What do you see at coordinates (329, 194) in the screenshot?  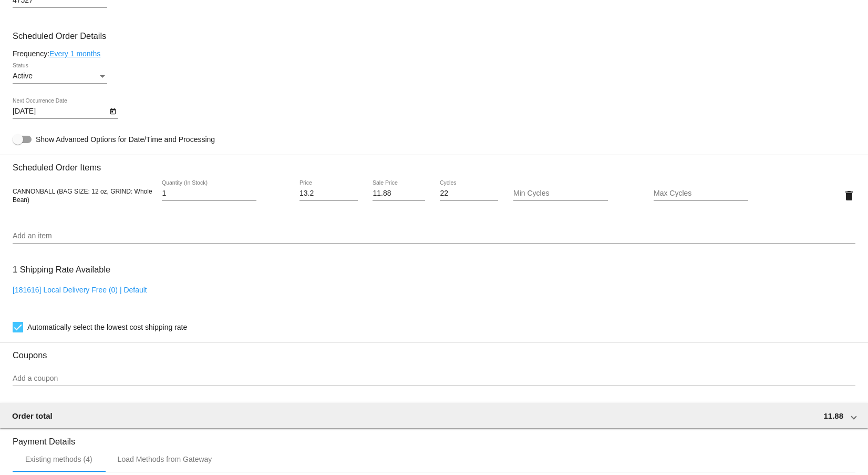 I see `input: Price` at bounding box center [329, 194].